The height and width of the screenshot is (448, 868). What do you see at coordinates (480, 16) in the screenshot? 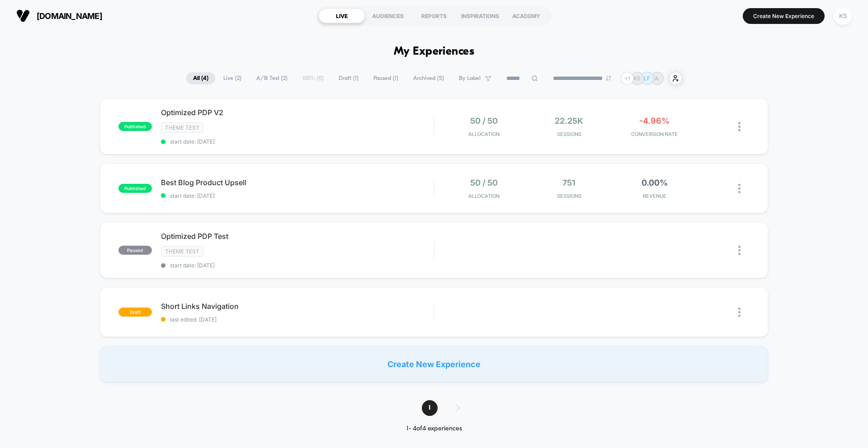
I see `div: INSPIRATIONS` at bounding box center [480, 16].